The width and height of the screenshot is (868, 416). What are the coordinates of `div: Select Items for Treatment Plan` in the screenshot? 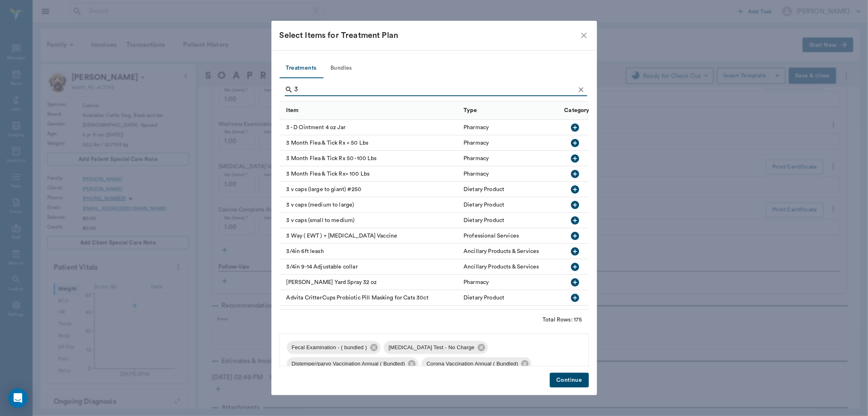 It's located at (429, 36).